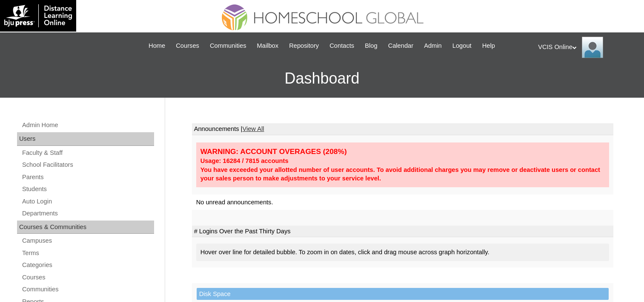  I want to click on h3: Dashboard, so click(322, 78).